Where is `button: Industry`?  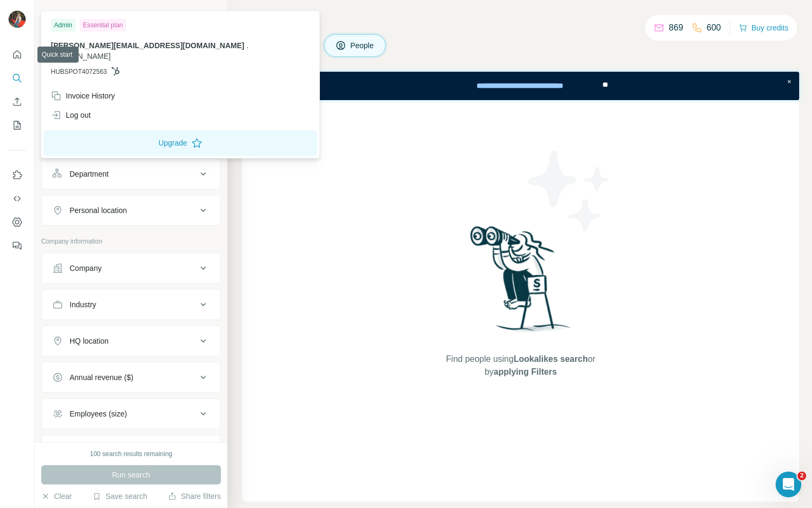 button: Industry is located at coordinates (131, 304).